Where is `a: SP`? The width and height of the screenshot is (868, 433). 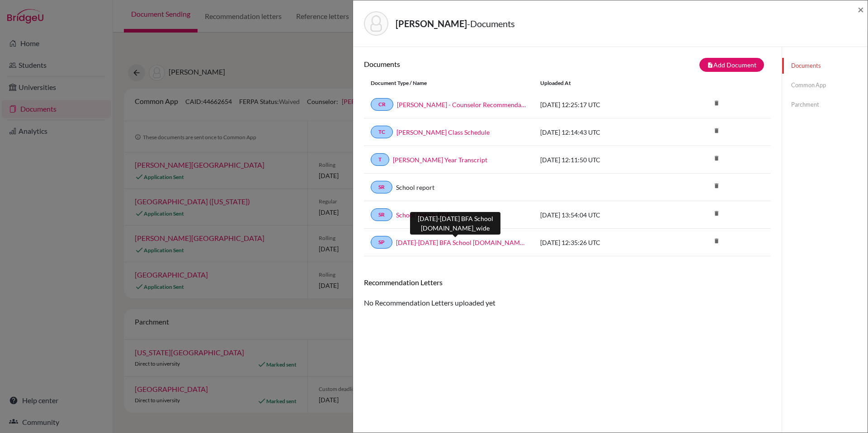 a: SP is located at coordinates (382, 242).